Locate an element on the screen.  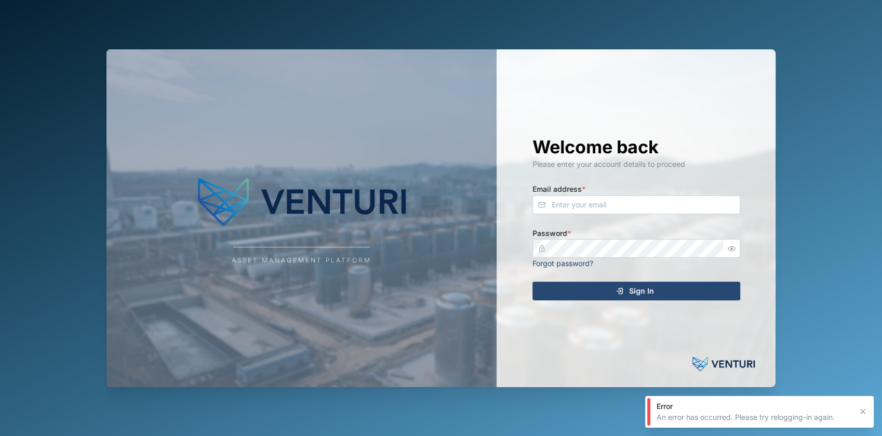
button: Sign In is located at coordinates (636, 291).